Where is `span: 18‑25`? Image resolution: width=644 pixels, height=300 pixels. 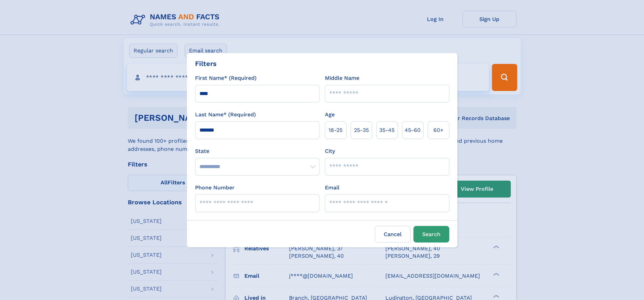
span: 18‑25 is located at coordinates (336, 131).